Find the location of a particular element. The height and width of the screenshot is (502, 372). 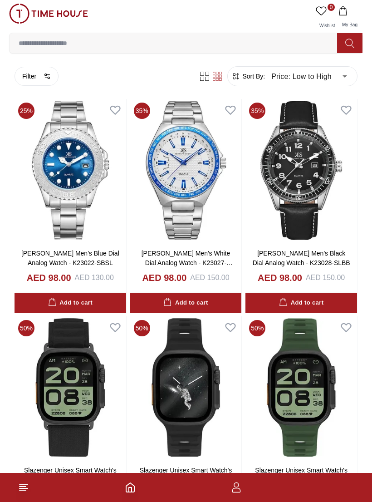

span: 0 is located at coordinates (331, 7).